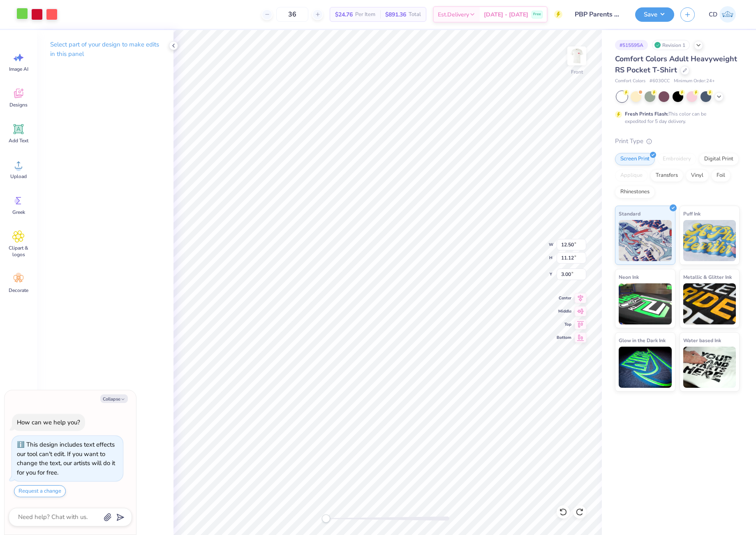 The width and height of the screenshot is (756, 535). Describe the element at coordinates (642, 340) in the screenshot. I see `span: Glow in the Dark Ink` at that location.